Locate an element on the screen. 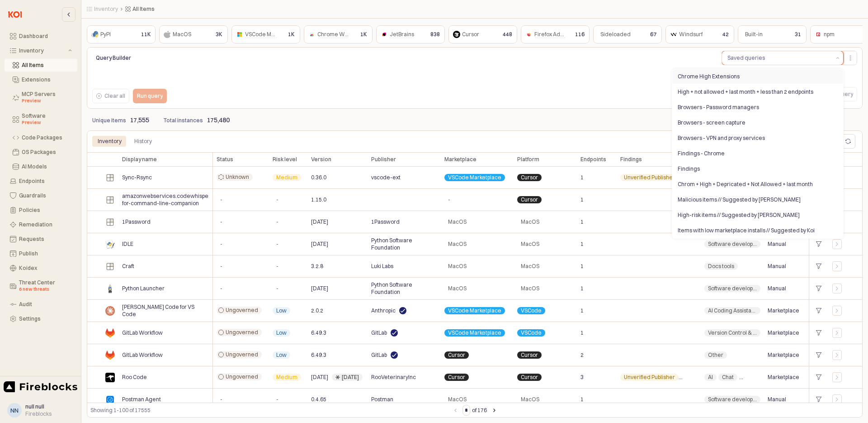  p: 838 is located at coordinates (435, 34).